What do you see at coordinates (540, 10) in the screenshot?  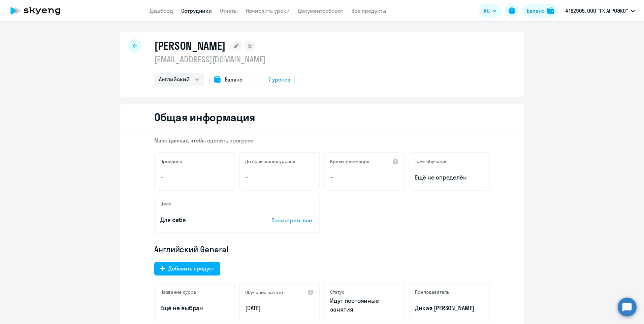 I see `a: Балансbalance` at bounding box center [540, 10].